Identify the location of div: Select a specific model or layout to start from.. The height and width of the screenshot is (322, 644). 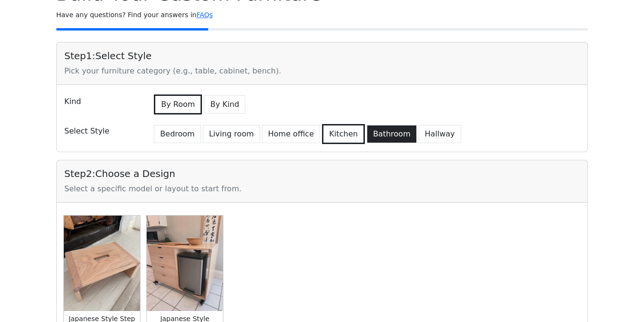
(322, 189).